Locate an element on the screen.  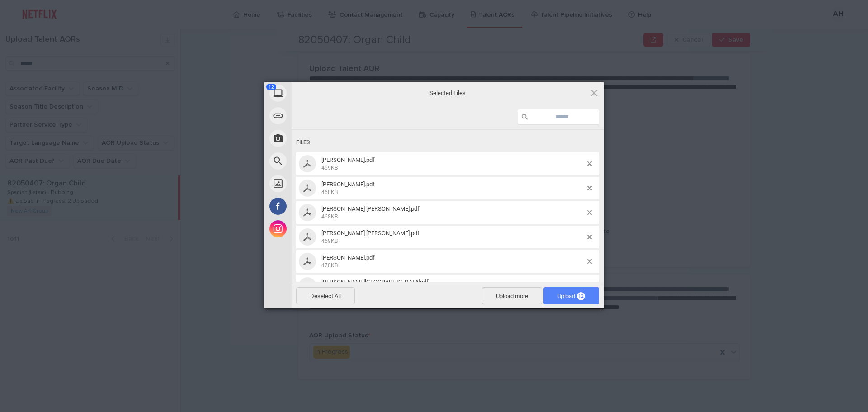
span: ADRIANA CASAS BASILIO.pdf is located at coordinates (453, 164).